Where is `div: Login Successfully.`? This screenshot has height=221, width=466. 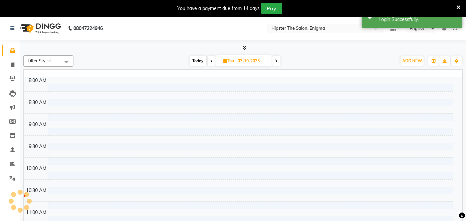 div: Login Successfully. is located at coordinates (418, 19).